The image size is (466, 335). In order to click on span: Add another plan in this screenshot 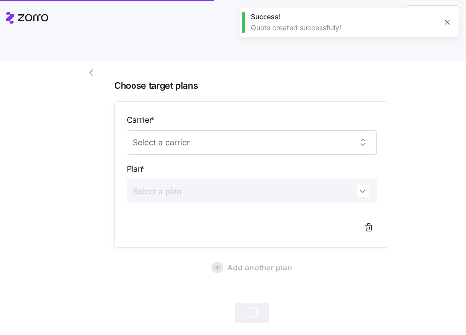, I will do `click(259, 267)`.